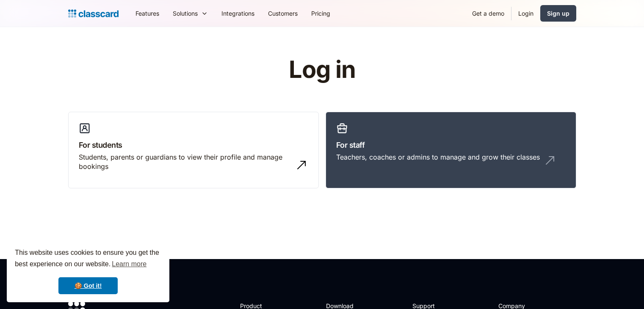  I want to click on a: Pricing, so click(321, 13).